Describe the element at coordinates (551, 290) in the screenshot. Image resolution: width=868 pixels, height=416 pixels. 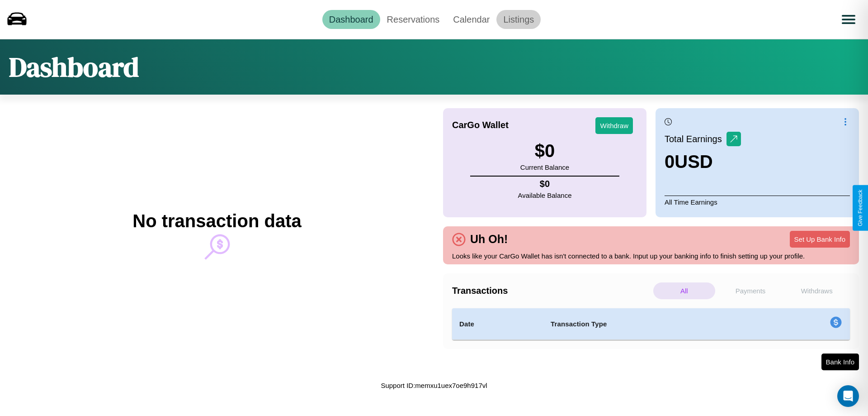
I see `h4: Transactions` at that location.